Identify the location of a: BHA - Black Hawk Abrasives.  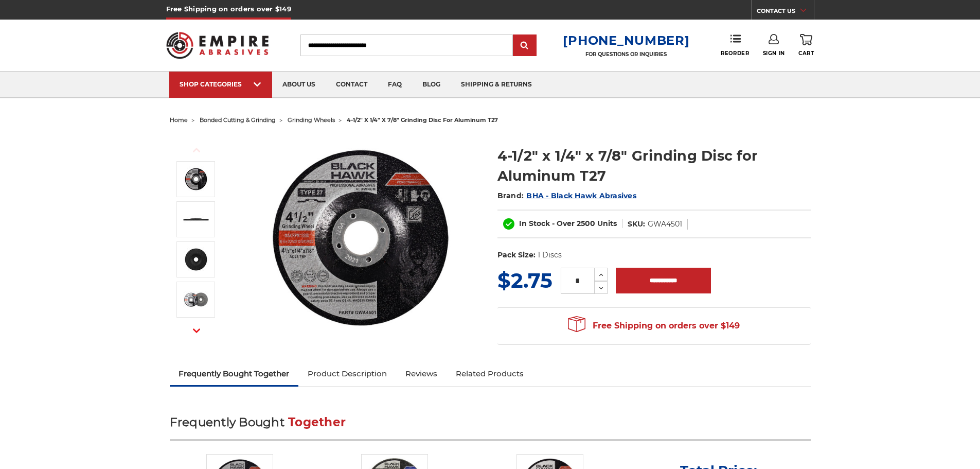
(581, 196).